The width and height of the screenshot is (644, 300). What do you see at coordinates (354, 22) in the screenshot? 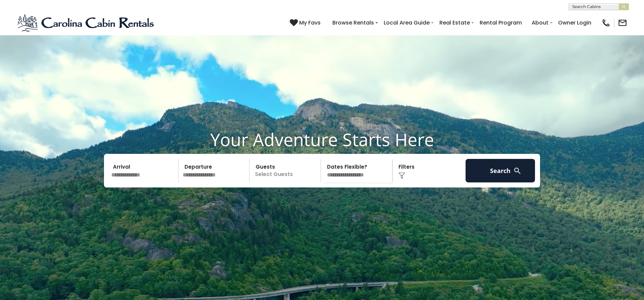
I see `a: Browse Rentals` at bounding box center [354, 22].